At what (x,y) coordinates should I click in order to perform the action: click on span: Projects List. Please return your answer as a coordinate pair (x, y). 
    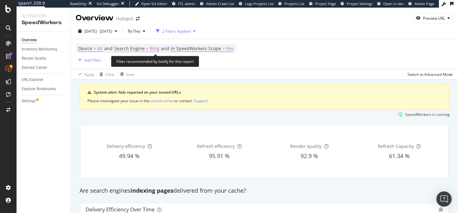
    Looking at the image, I should click on (294, 3).